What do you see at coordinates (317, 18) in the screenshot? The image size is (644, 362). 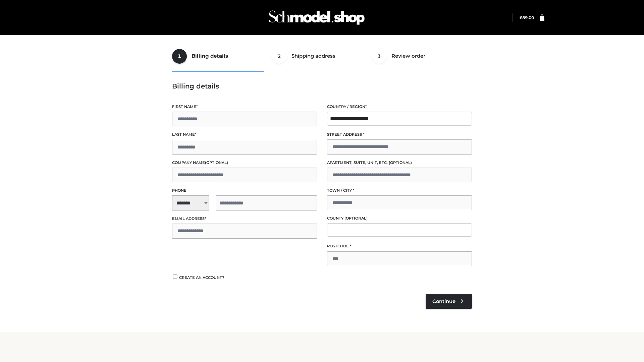 I see `a: Schmodel Admin 964` at bounding box center [317, 18].